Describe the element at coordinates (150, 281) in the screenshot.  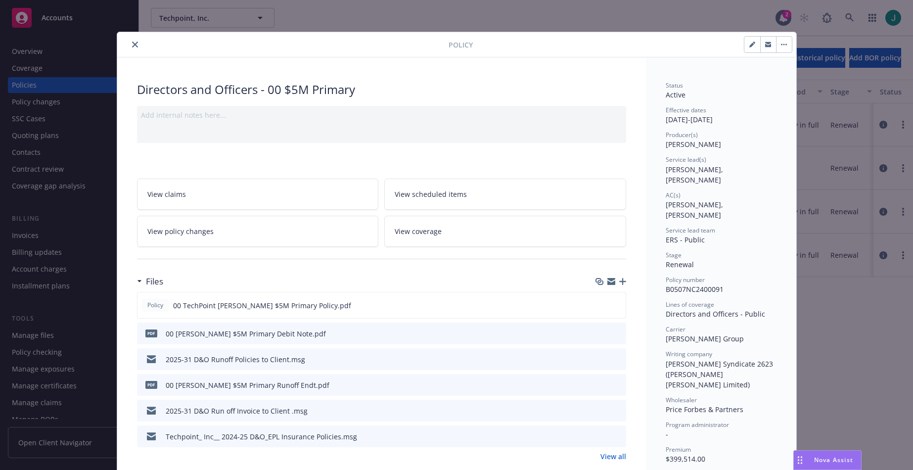
I see `div: Files` at that location.